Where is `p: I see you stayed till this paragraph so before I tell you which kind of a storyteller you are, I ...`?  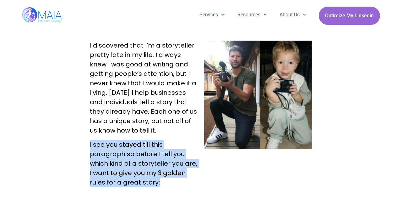 p: I see you stayed till this paragraph so before I tell you which kind of a storyteller you are, I ... is located at coordinates (144, 163).